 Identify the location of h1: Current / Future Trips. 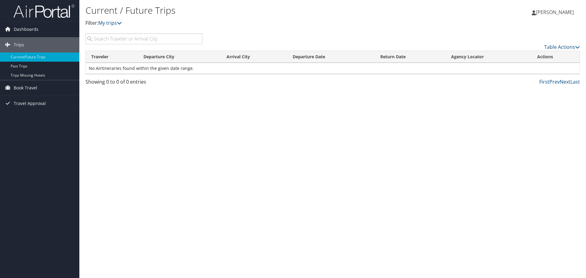
(250, 10).